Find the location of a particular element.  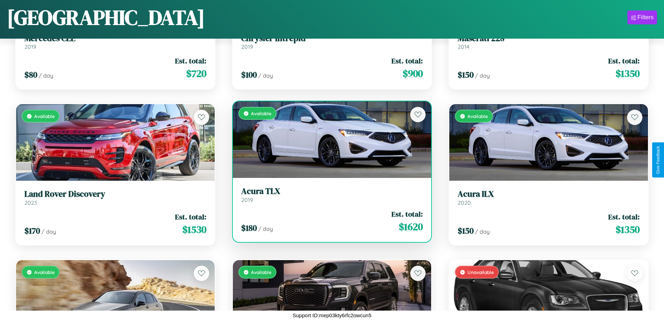

span: Unavailable is located at coordinates (481, 272).